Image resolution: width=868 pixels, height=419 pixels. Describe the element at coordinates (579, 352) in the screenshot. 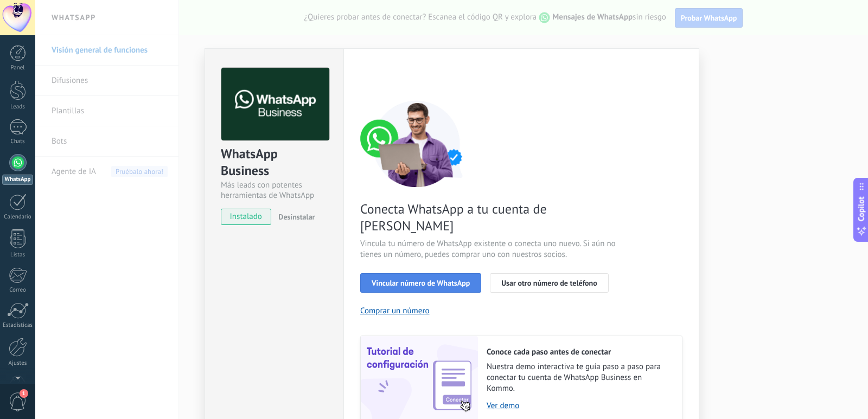

I see `h2: Conoce cada paso antes de conectar` at that location.